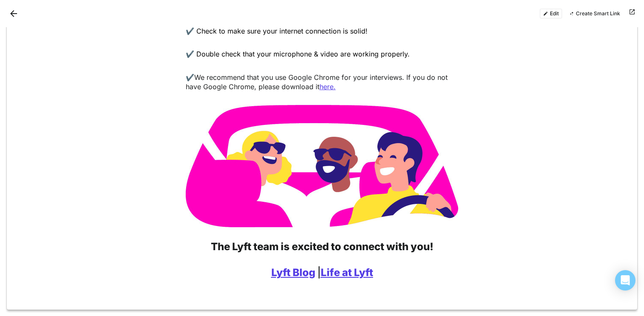 This screenshot has width=644, height=316. I want to click on button: Edit, so click(550, 13).